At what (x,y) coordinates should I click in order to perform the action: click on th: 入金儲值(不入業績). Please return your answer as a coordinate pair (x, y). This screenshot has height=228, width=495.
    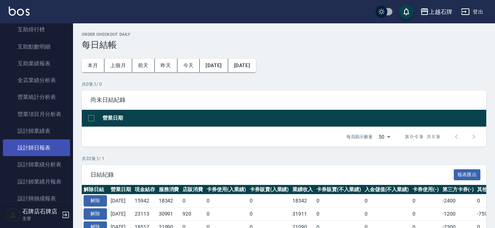
    Looking at the image, I should click on (387, 190).